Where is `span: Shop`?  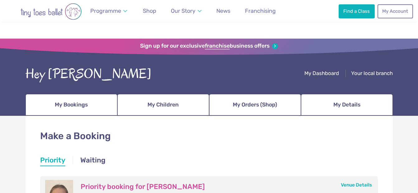
span: Shop is located at coordinates (150, 11).